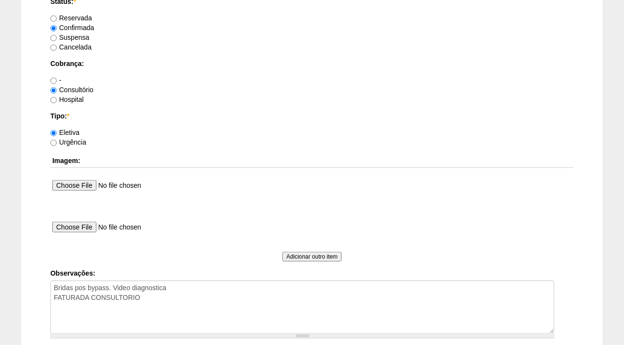 The height and width of the screenshot is (345, 624). What do you see at coordinates (71, 18) in the screenshot?
I see `label: Reservada` at bounding box center [71, 18].